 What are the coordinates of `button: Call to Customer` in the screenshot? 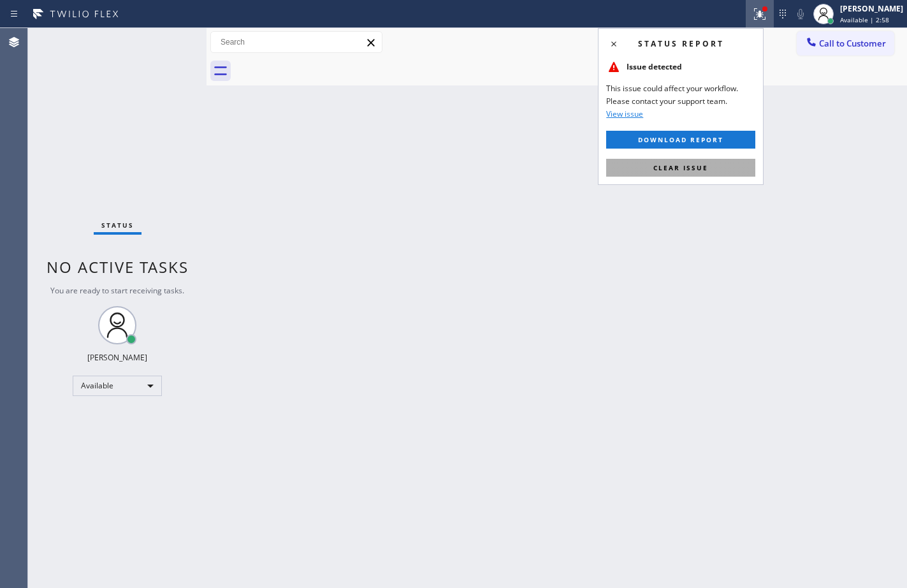 It's located at (845, 43).